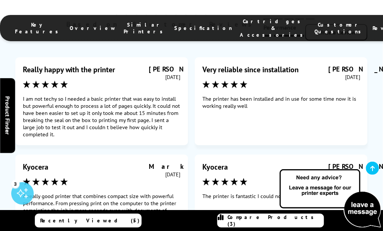 The height and width of the screenshot is (231, 383). Describe the element at coordinates (90, 221) in the screenshot. I see `span: Recently Viewed (5)` at that location.